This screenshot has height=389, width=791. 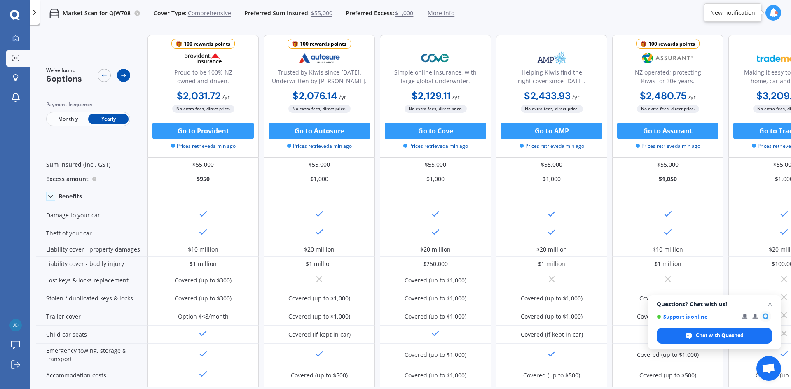 I want to click on div: New notification, so click(x=733, y=13).